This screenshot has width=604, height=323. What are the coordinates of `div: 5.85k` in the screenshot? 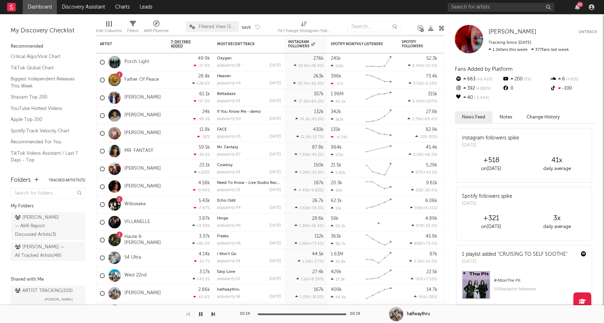 It's located at (338, 172).